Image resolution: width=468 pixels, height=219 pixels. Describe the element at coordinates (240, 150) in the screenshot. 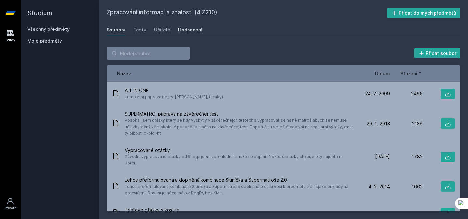

I see `span: Vypracované otázky` at that location.